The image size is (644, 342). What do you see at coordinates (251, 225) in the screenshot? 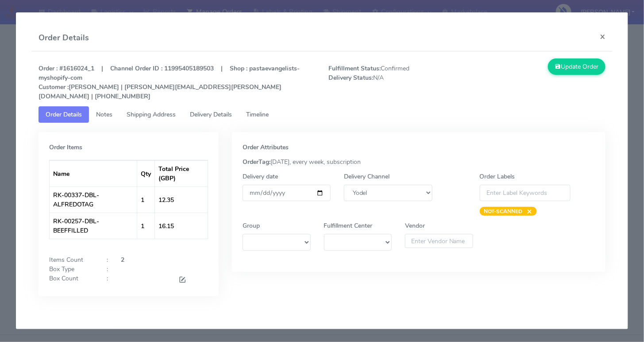
I see `label: Group` at bounding box center [251, 225].